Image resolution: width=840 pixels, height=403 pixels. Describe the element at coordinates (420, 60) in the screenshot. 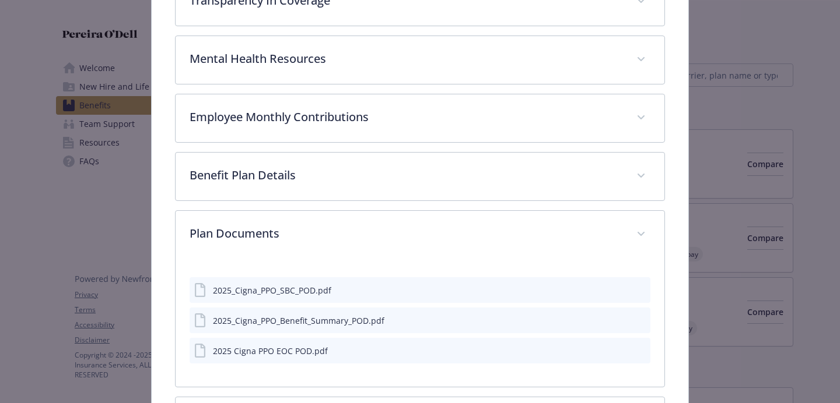

I see `div: Mental Health Resources` at that location.